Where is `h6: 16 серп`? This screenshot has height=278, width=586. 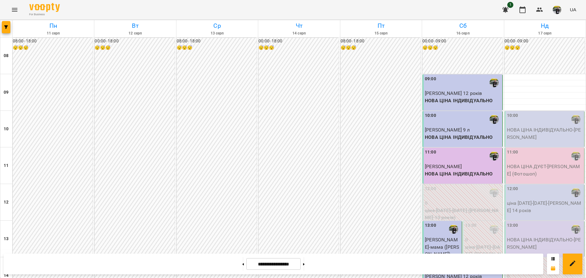 h6: 16 серп is located at coordinates (463, 33).